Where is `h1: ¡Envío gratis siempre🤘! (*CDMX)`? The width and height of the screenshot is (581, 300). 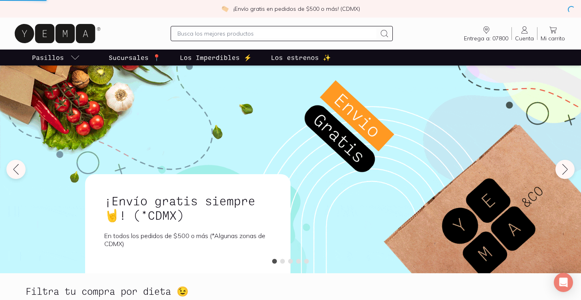 h1: ¡Envío gratis siempre🤘! (*CDMX) is located at coordinates (188, 208).